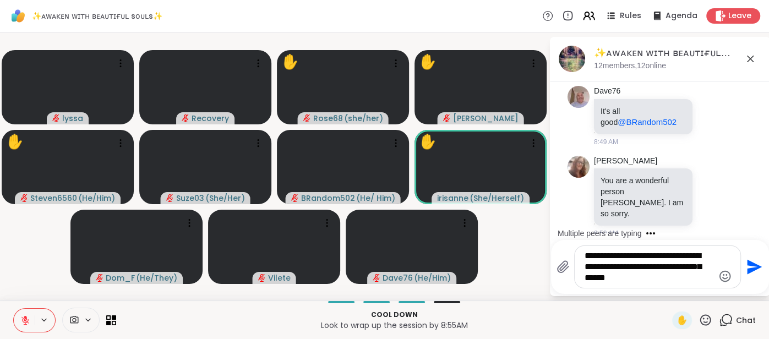 This screenshot has height=339, width=769. What do you see at coordinates (190, 198) in the screenshot?
I see `span: Suze03` at bounding box center [190, 198].